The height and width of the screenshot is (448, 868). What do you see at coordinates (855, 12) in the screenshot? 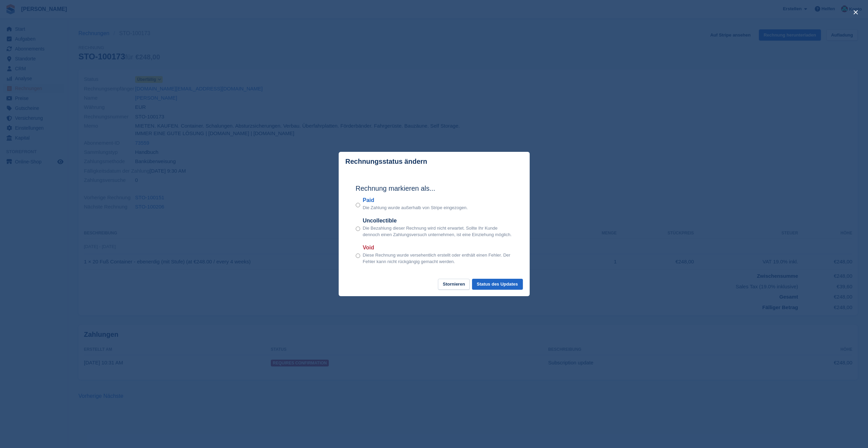
I see `button: close` at bounding box center [855, 12].